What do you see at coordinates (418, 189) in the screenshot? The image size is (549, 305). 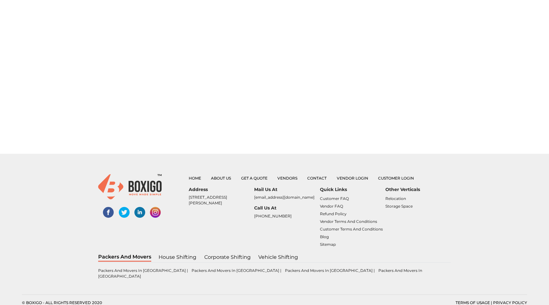 I see `h6: Other Verticals` at bounding box center [418, 189].